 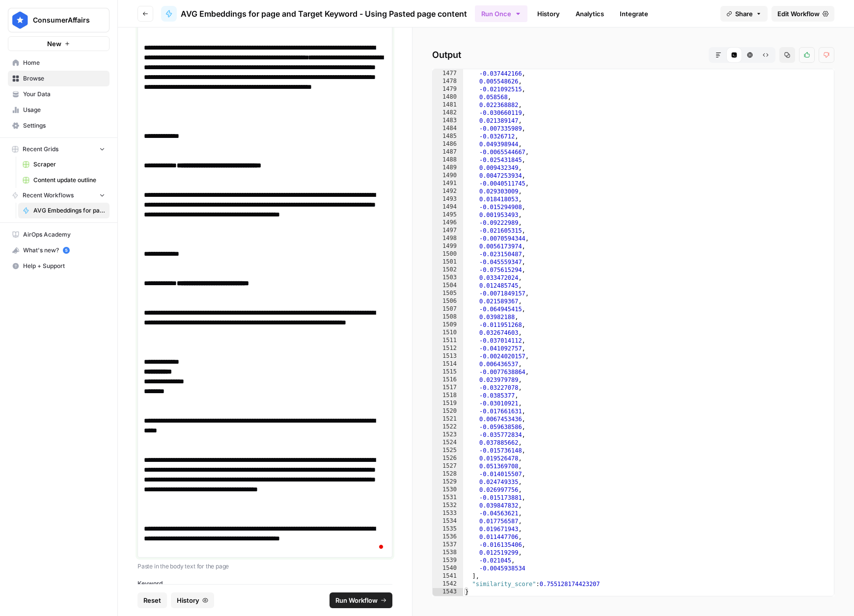 I want to click on span: Your Data, so click(x=64, y=94).